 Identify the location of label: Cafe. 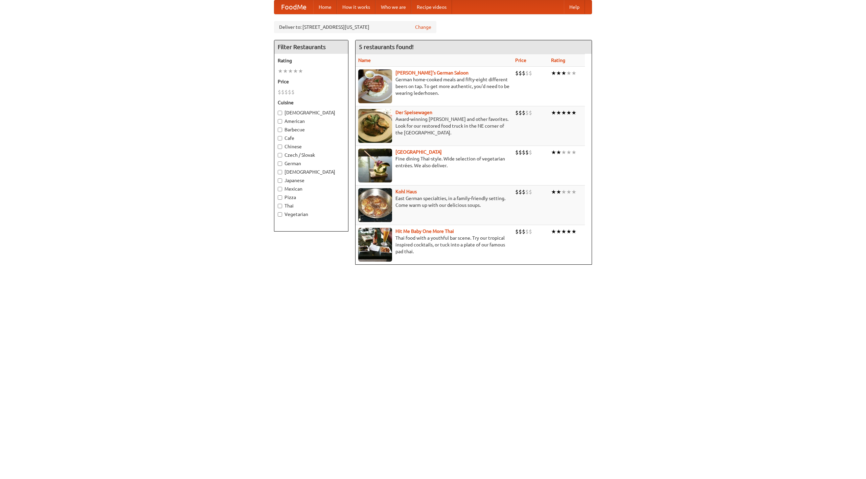
(311, 138).